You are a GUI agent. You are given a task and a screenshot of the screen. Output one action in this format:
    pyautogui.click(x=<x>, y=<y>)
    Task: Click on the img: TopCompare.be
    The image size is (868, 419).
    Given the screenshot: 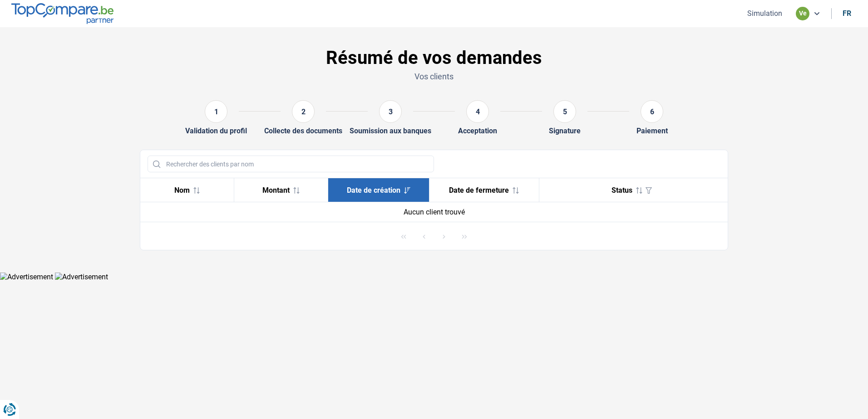 What is the action you would take?
    pyautogui.click(x=62, y=14)
    